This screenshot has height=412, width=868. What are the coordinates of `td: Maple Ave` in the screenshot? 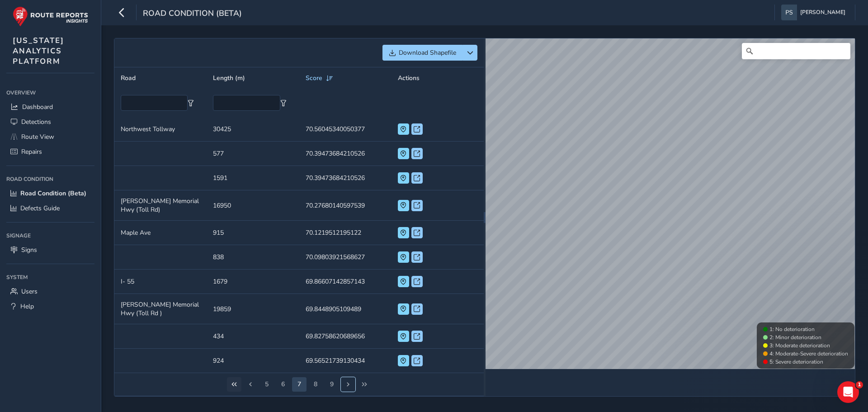 It's located at (161, 233).